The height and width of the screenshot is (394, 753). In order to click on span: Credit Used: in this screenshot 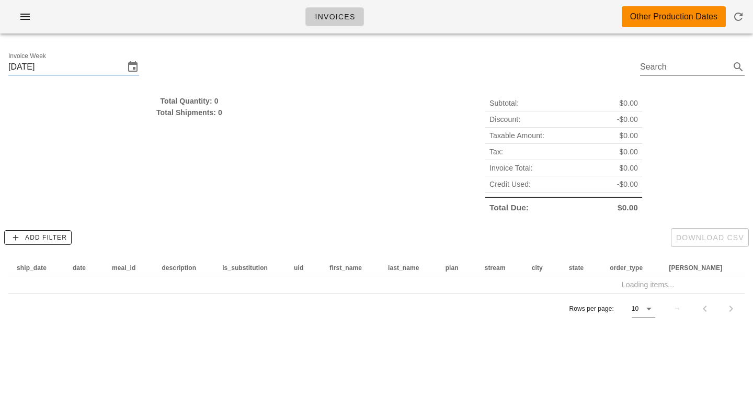, I will do `click(510, 184)`.